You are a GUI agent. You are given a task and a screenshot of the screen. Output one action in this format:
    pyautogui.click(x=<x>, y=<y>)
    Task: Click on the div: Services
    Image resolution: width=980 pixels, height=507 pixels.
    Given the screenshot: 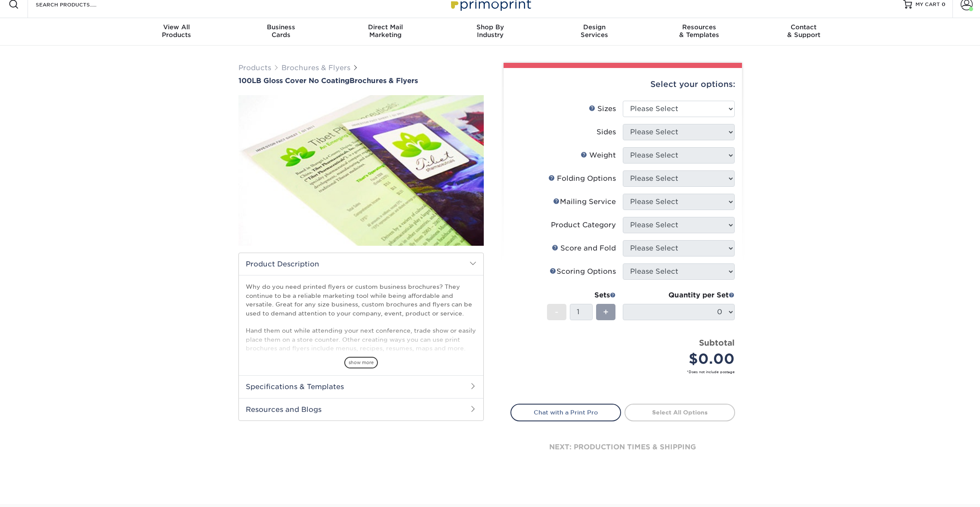 What is the action you would take?
    pyautogui.click(x=594, y=31)
    